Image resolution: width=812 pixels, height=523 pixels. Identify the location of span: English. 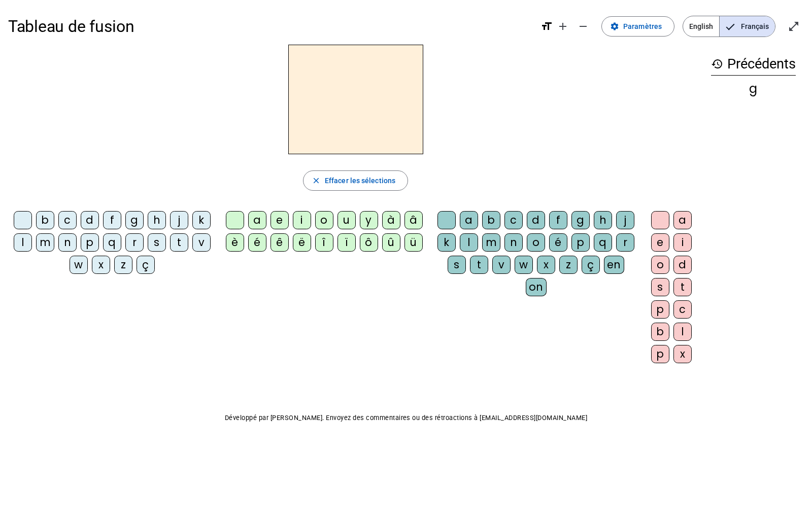
(700, 26).